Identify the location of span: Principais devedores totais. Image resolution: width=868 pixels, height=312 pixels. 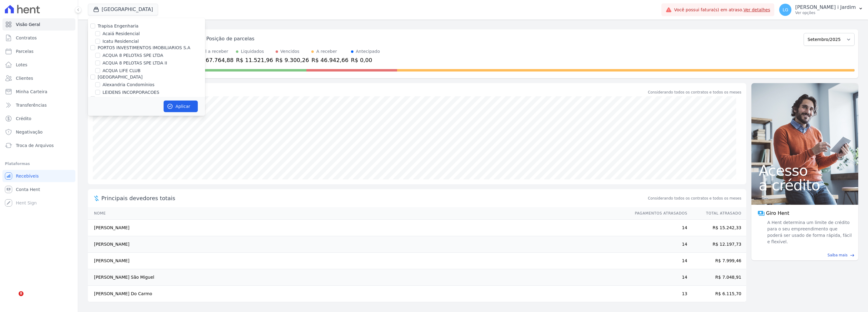
(374, 198).